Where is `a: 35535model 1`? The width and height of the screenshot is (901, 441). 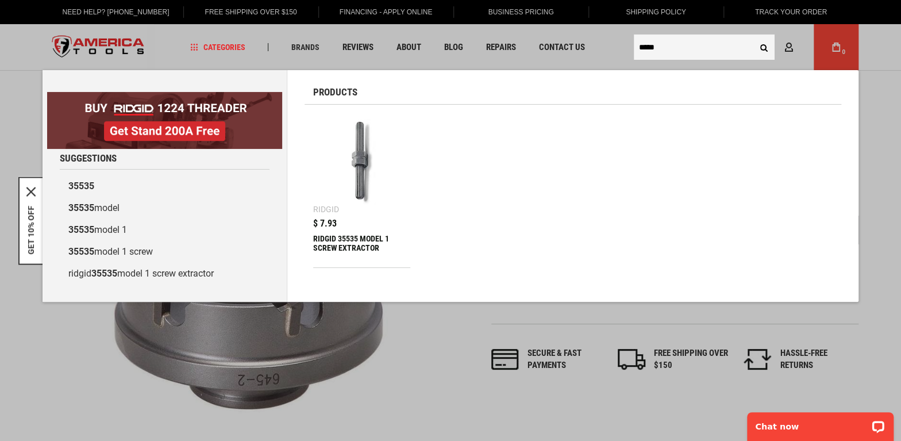
a: 35535model 1 is located at coordinates (164, 230).